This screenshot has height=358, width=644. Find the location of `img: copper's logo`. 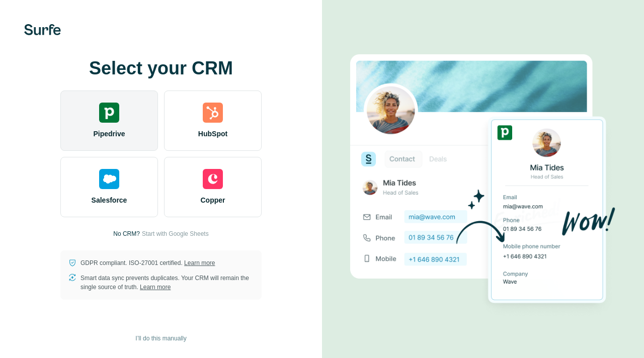

img: copper's logo is located at coordinates (213, 179).